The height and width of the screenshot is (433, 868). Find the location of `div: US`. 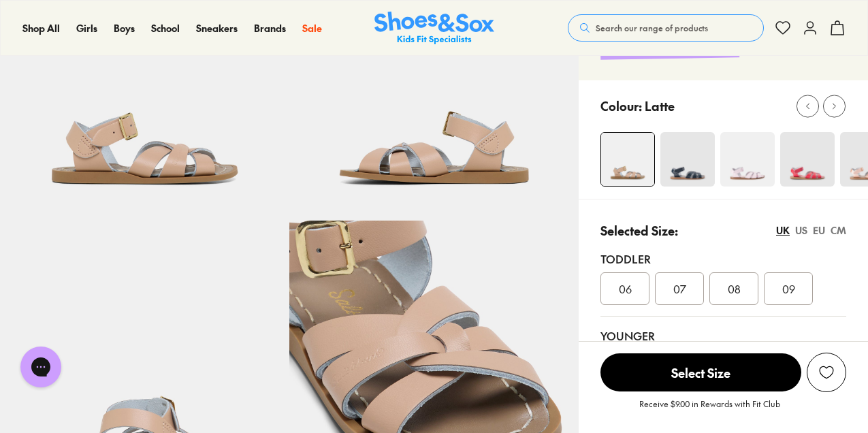

div: US is located at coordinates (802, 230).